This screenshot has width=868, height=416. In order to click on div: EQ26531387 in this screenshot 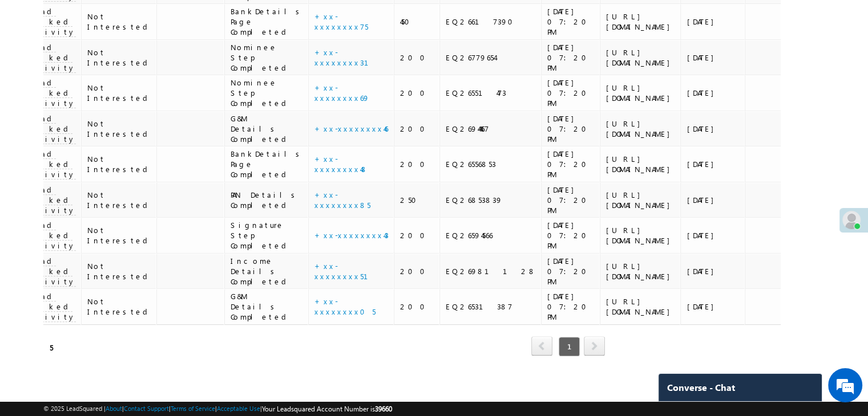, I will do `click(491, 307)`.